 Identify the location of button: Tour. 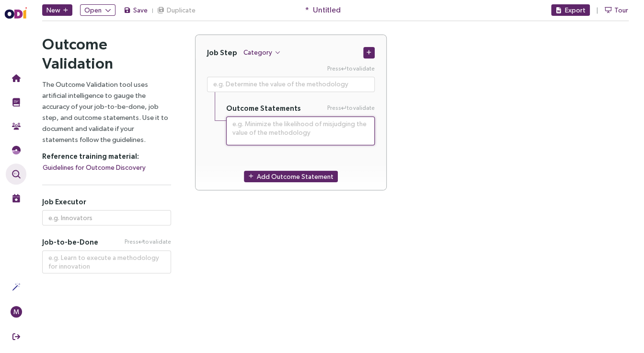
(616, 10).